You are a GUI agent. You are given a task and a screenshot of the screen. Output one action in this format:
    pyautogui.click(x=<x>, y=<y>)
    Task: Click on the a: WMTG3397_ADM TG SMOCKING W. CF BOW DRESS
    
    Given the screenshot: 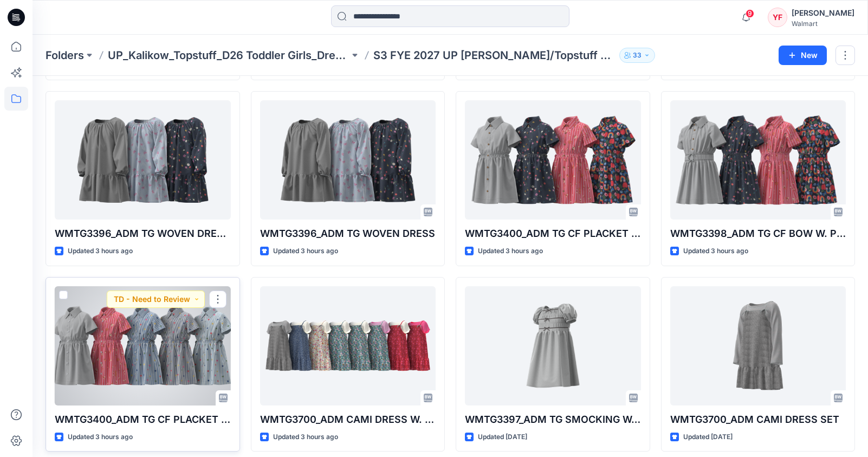 What is the action you would take?
    pyautogui.click(x=553, y=346)
    